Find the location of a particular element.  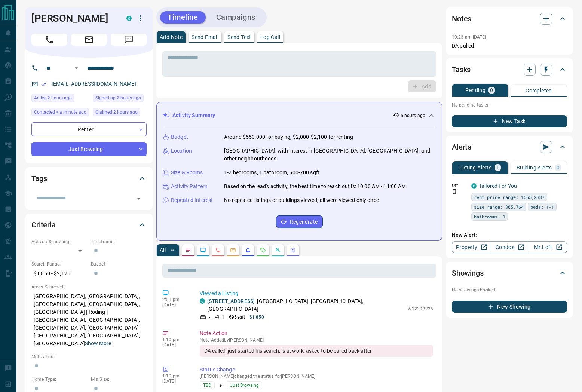

div: Showings is located at coordinates (510, 273).